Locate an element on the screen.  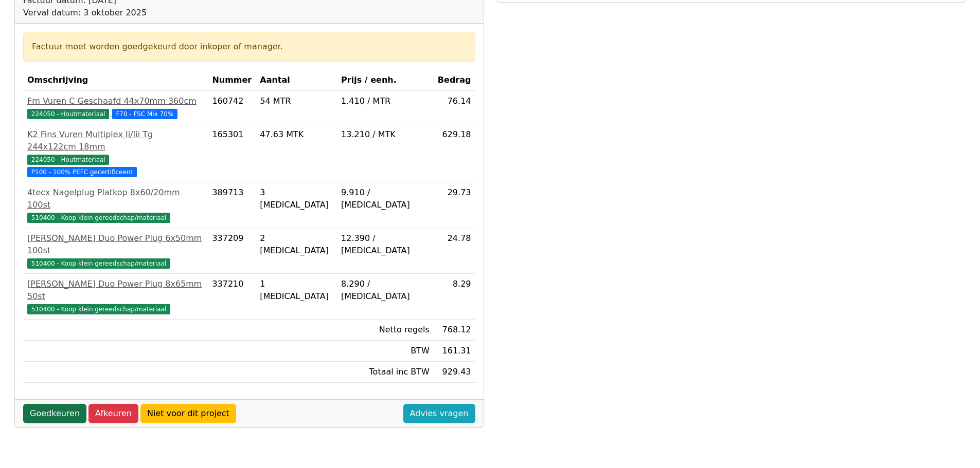
td: 8.29 is located at coordinates (454, 296).